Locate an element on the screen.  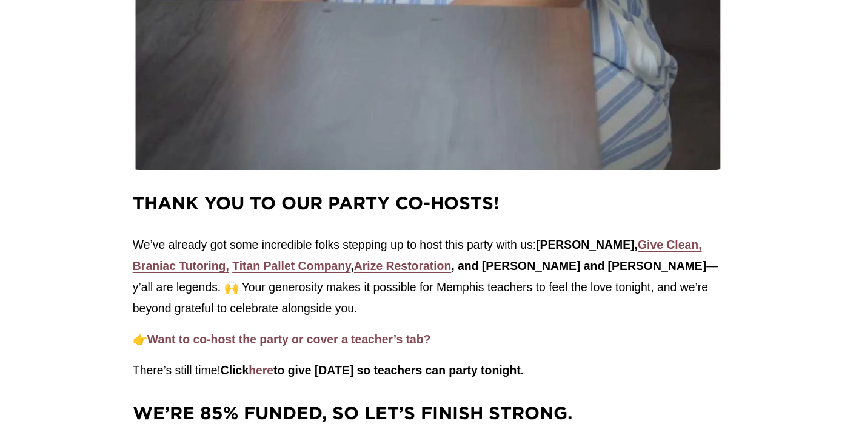
p: We’ve already got some incredible folks stepping up to host this party with us: —y’all are legend... is located at coordinates (428, 277).